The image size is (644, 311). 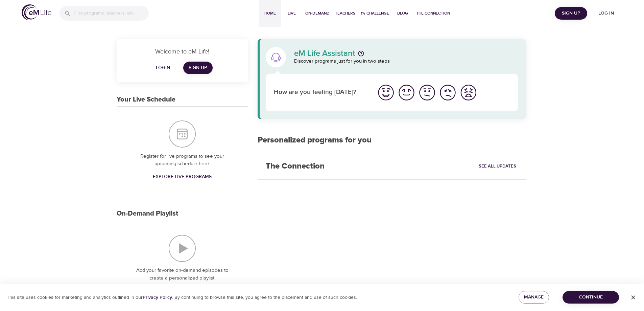 What do you see at coordinates (433, 13) in the screenshot?
I see `span: The Connection` at bounding box center [433, 13].